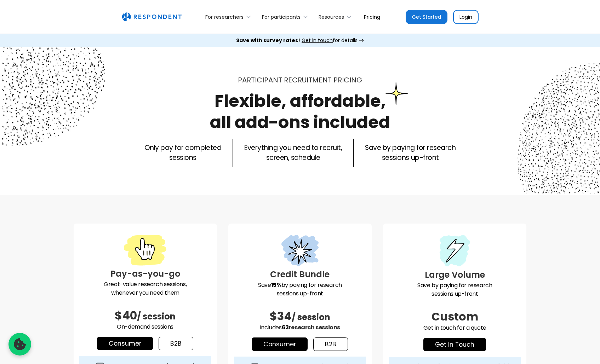 The image size is (600, 364). What do you see at coordinates (285, 328) in the screenshot?
I see `span: 63` at bounding box center [285, 328].